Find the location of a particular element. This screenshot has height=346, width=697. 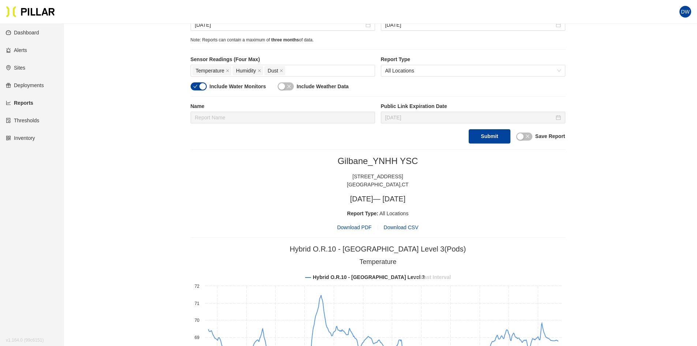

span: Temperature is located at coordinates (210, 71).